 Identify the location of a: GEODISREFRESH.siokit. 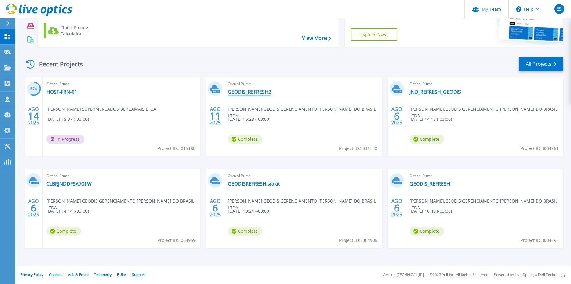
(254, 184).